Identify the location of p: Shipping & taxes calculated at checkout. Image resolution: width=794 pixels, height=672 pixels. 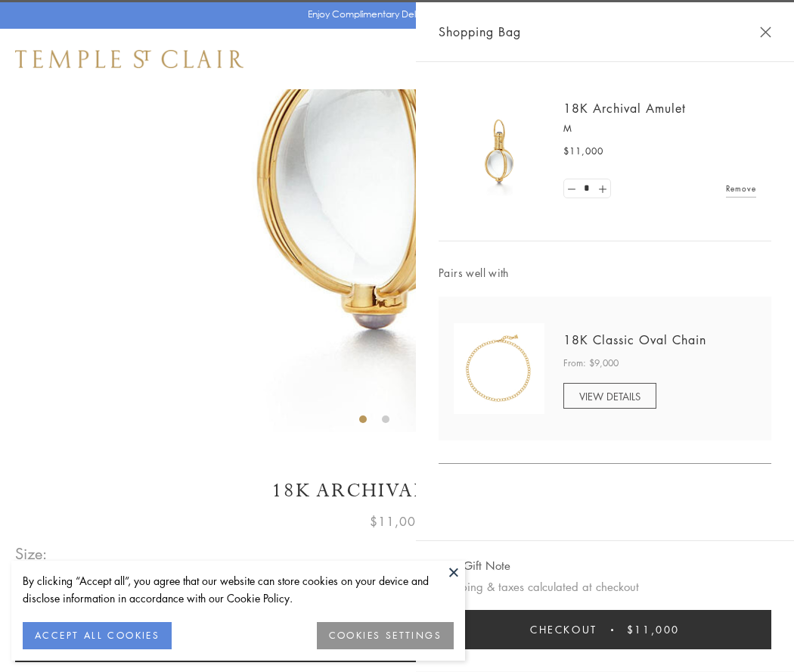
(605, 587).